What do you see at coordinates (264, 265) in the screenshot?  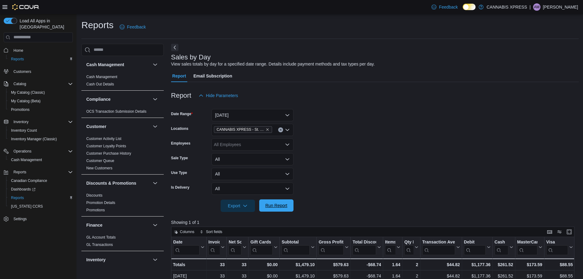 I see `div: $0.00` at bounding box center [264, 265].